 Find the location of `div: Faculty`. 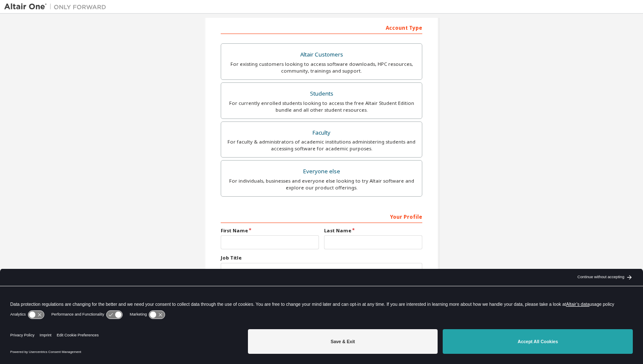

div: Faculty is located at coordinates (322, 133).